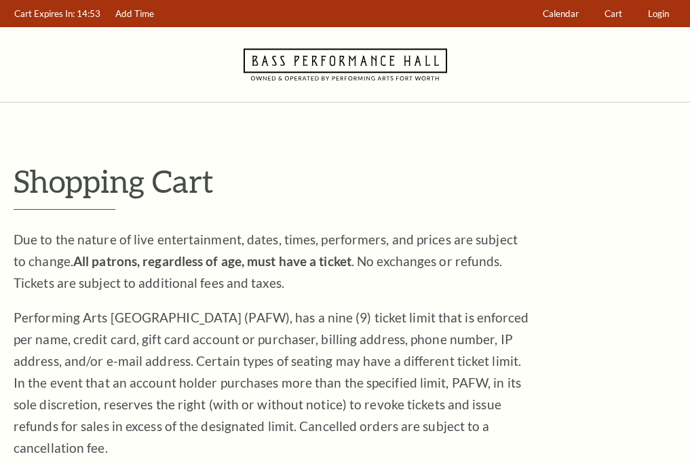 This screenshot has width=690, height=465. Describe the element at coordinates (265, 261) in the screenshot. I see `span: Due to the nature of live entertainment, dates, times, performers, and prices are subject to chan...` at that location.